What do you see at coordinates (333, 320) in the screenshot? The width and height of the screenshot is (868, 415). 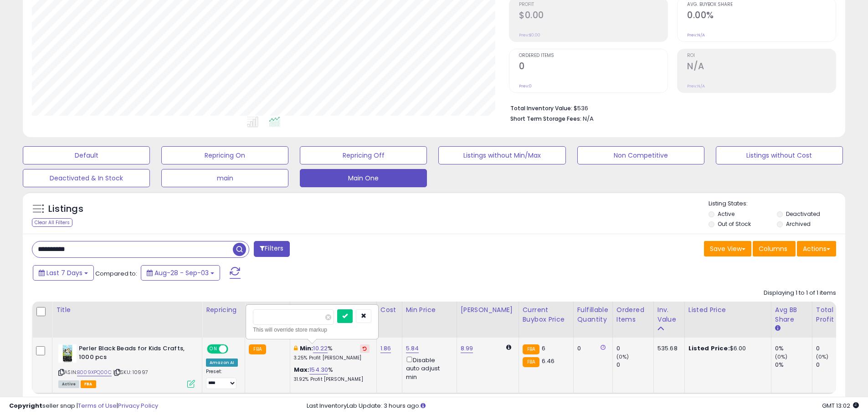 I see `th: The percentage added to the cost of goods (COGS) that forms the calculator for Min & Max prices.` at bounding box center [333, 320].